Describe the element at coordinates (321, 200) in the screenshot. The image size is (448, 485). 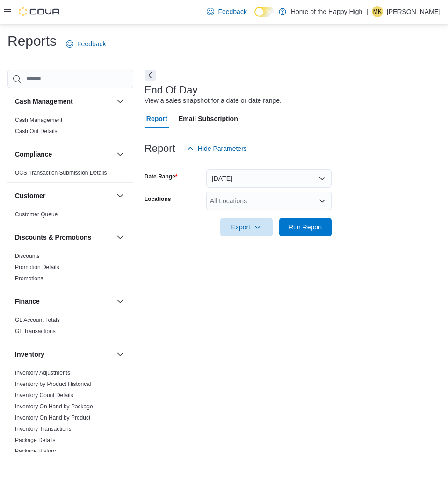
I see `button: Open list of options` at that location.